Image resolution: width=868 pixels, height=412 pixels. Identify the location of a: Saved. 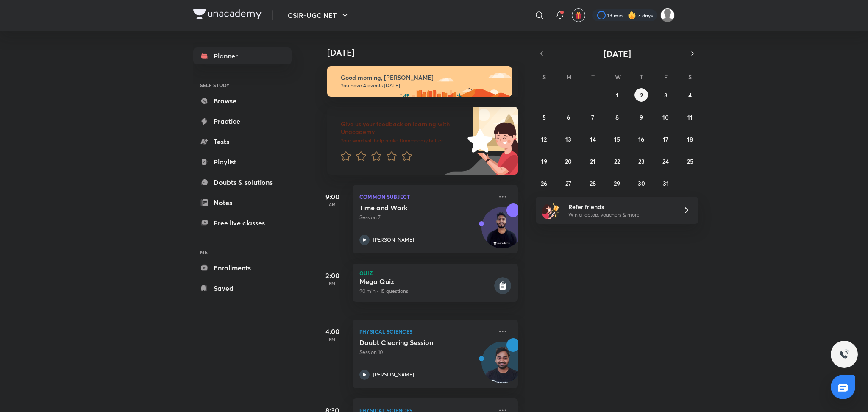
(242, 288).